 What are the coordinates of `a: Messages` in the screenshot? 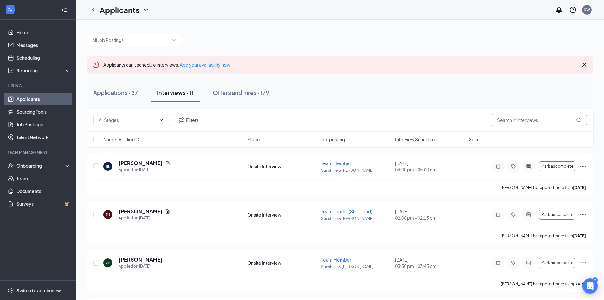 It's located at (43, 45).